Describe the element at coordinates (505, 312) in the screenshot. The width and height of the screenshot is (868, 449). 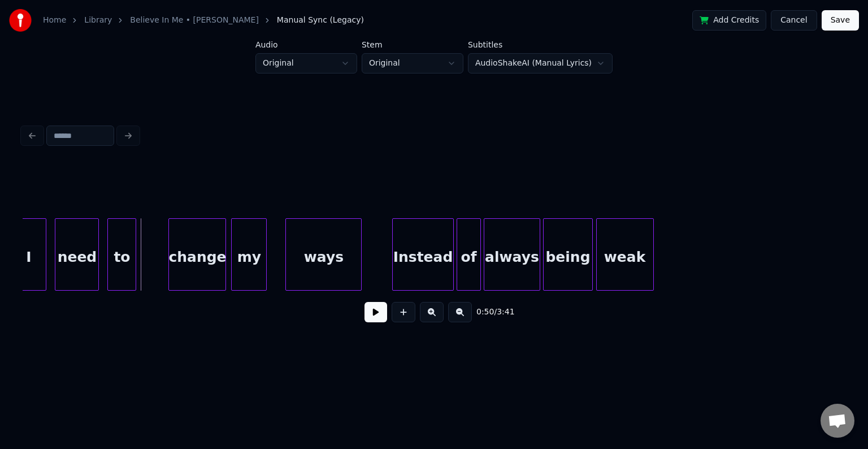
I see `span: 3:41` at that location.